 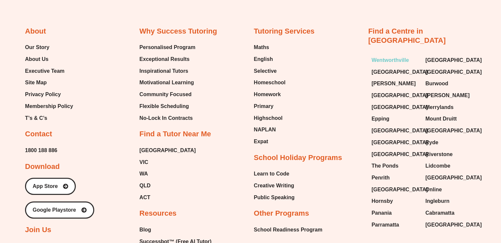 I want to click on span: Merrylands, so click(x=439, y=107).